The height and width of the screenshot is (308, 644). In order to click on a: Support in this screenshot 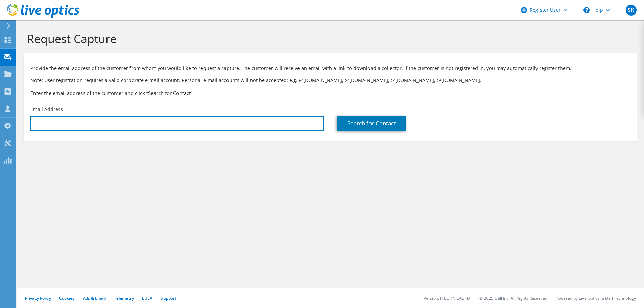, I will do `click(168, 298)`.